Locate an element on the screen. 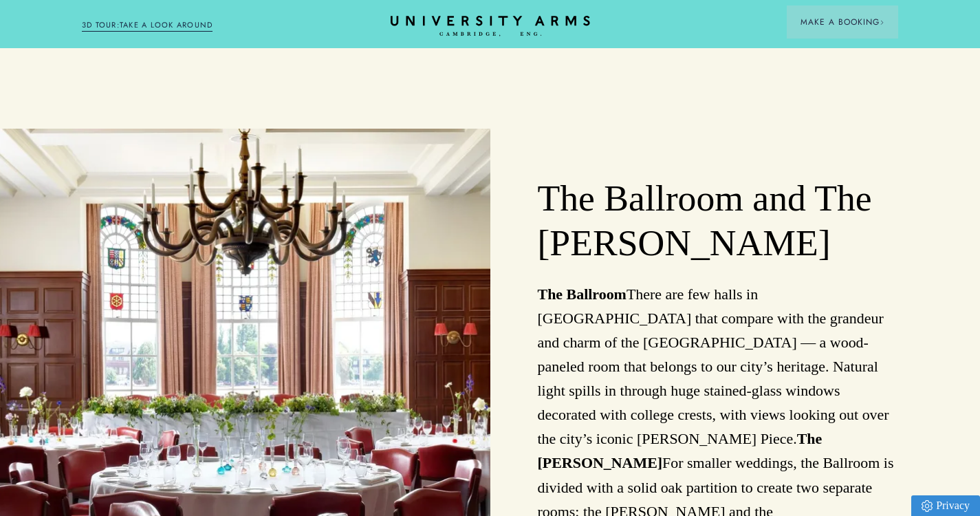 This screenshot has width=980, height=516. span: Make a Booking is located at coordinates (842, 22).